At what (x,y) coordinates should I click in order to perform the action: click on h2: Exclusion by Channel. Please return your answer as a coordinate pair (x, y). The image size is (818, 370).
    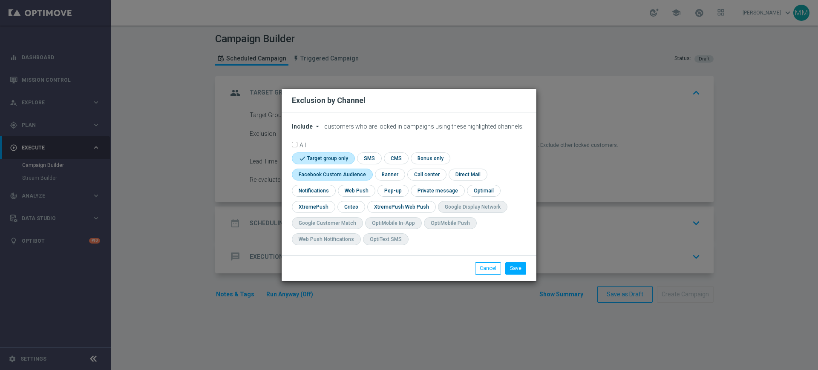
    Looking at the image, I should click on (328, 101).